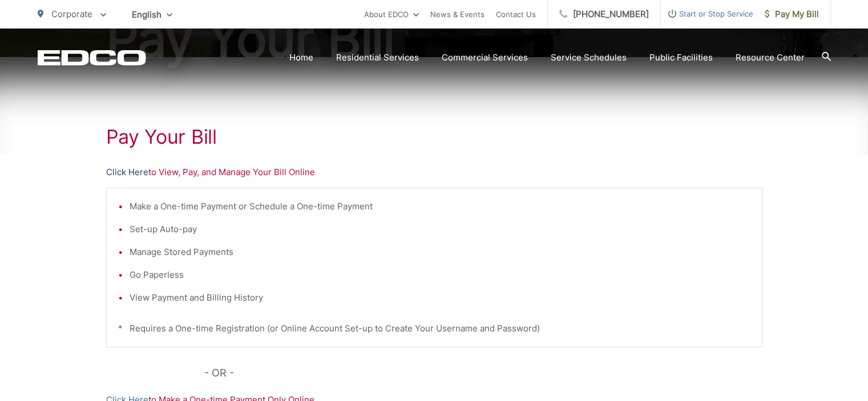 This screenshot has height=401, width=868. What do you see at coordinates (771, 58) in the screenshot?
I see `a: Resource Center` at bounding box center [771, 58].